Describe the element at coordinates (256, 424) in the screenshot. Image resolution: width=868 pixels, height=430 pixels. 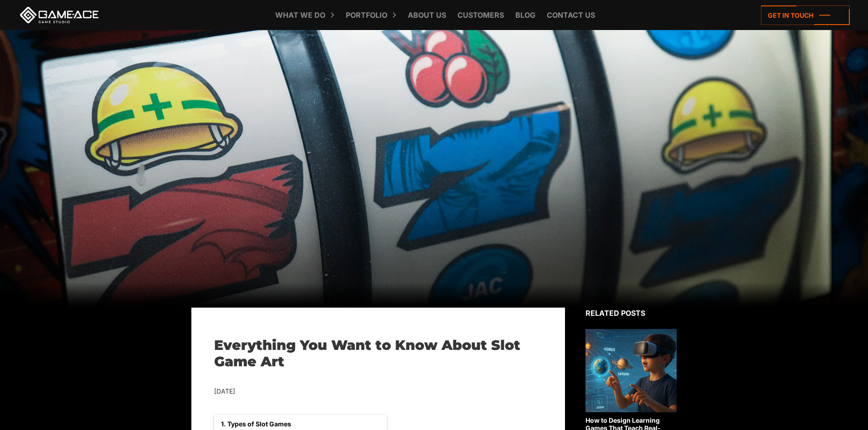
I see `a: 1. Types of Slot Games` at that location.